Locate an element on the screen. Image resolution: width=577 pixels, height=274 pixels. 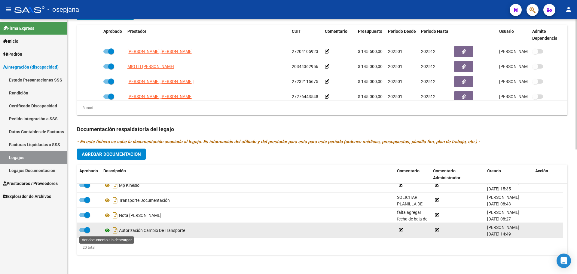
datatable-header-cell: Comentario Administrador is located at coordinates (458, 174).